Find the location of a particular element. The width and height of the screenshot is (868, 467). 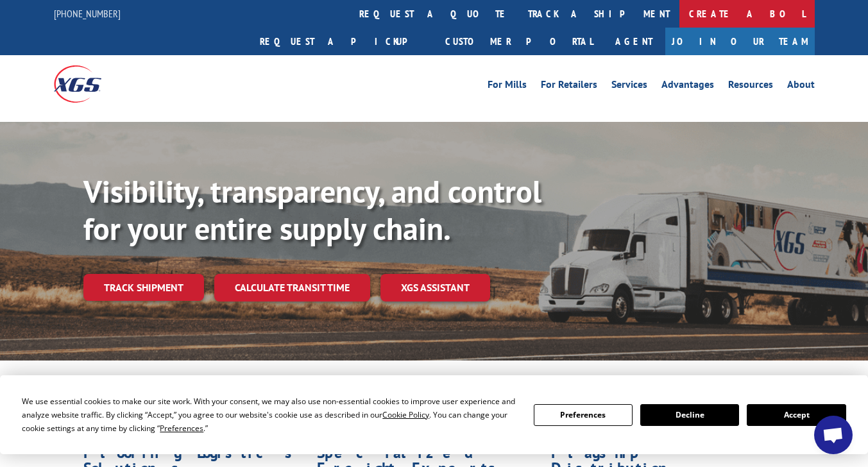

span: Cookie Policy is located at coordinates (406, 415).